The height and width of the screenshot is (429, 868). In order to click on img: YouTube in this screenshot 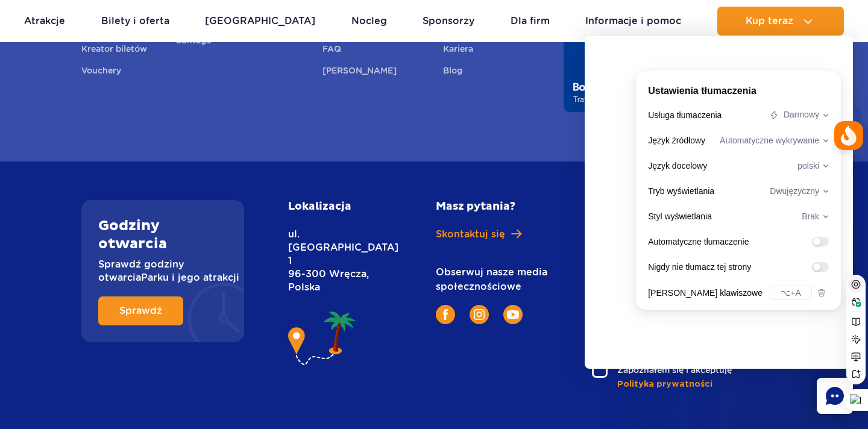, I will do `click(513, 314)`.